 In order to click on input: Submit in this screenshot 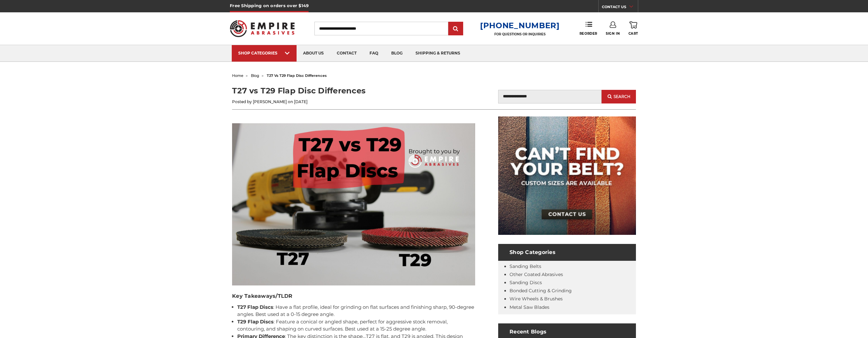, I will do `click(456, 29)`.